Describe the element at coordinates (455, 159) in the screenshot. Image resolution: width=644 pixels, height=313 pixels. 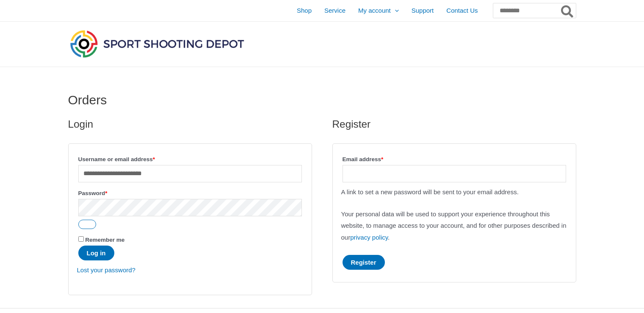
I see `label: Email address` at that location.